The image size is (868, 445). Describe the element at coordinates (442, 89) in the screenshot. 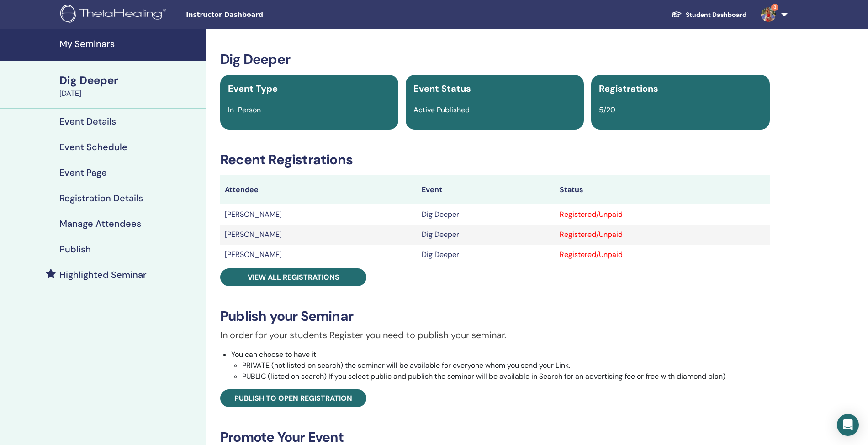

I see `span: Event Status` at that location.